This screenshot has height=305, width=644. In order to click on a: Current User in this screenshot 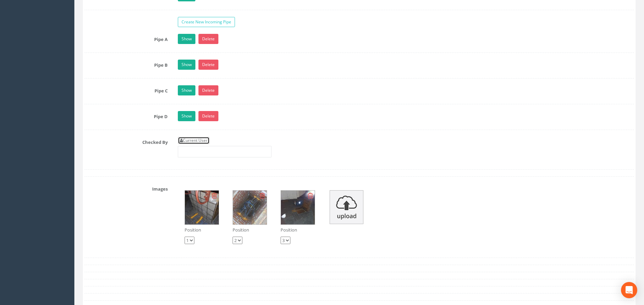, I will do `click(194, 140)`.